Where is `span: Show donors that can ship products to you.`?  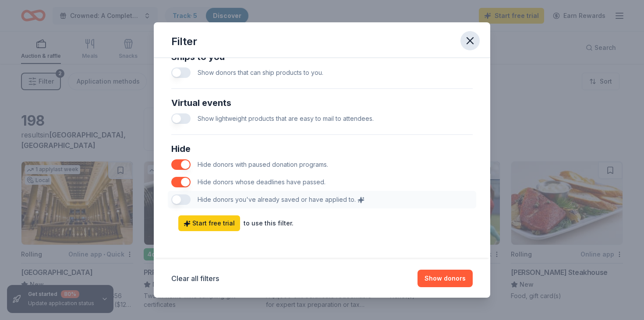
span: Show donors that can ship products to you. is located at coordinates (260, 72).